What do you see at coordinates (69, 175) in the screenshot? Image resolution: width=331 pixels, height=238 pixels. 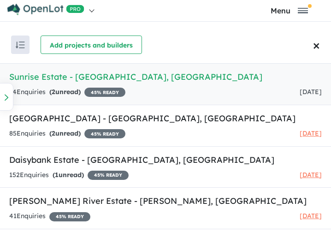 I see `div: 152 Enquir ies` at bounding box center [69, 175].